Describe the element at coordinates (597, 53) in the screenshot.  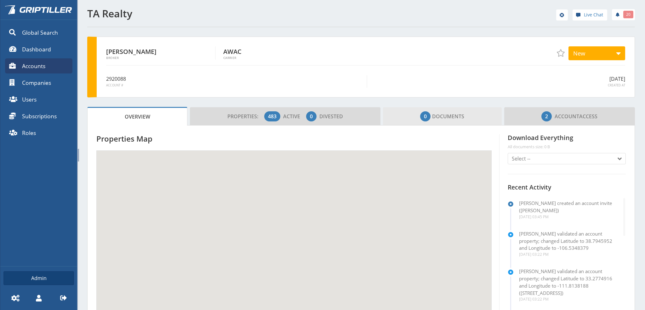
I see `button: New` at that location.